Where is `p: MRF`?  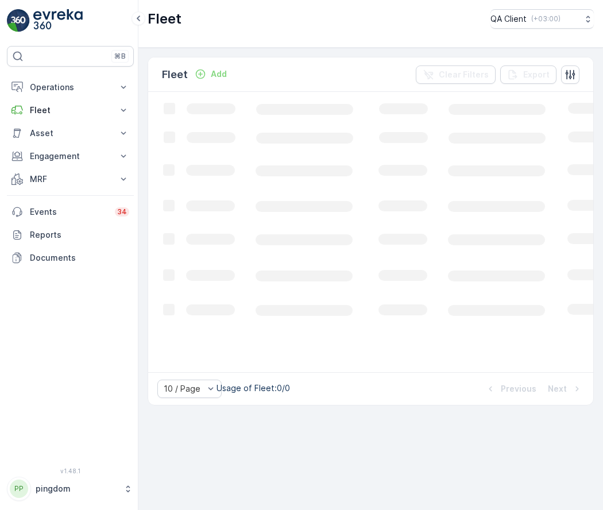 p: MRF is located at coordinates (70, 179).